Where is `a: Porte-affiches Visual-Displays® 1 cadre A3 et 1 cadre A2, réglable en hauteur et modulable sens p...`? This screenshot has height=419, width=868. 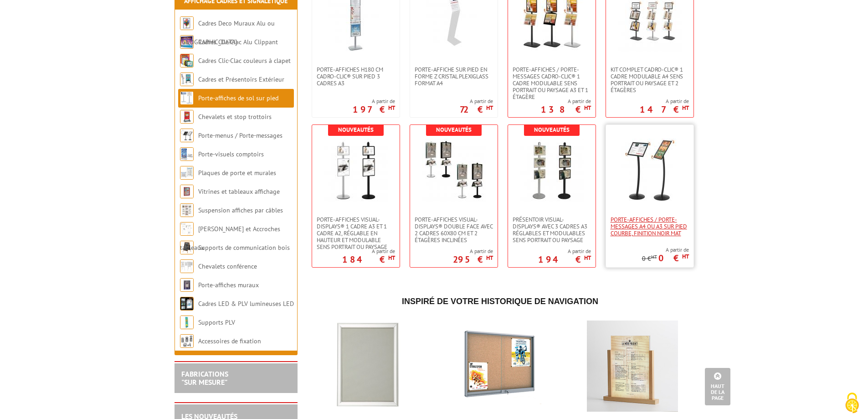 a: Porte-affiches Visual-Displays® 1 cadre A3 et 1 cadre A2, réglable en hauteur et modulable sens p... is located at coordinates (356, 233).